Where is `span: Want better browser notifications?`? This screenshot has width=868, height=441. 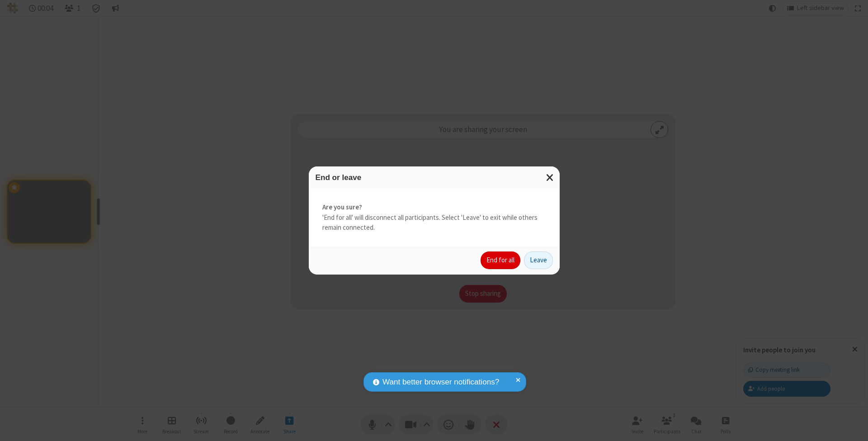 span: Want better browser notifications? is located at coordinates (441, 382).